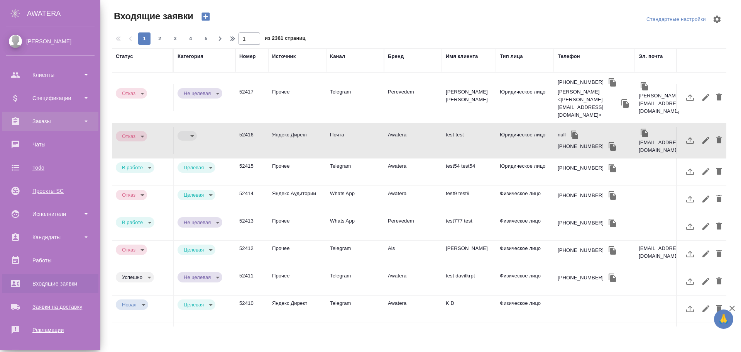 This screenshot has height=352, width=741. What do you see at coordinates (50, 330) in the screenshot?
I see `a: Рекламации` at bounding box center [50, 330].